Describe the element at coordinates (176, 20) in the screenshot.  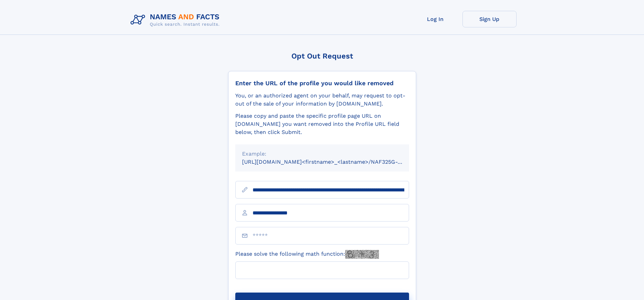
I see `img: Logo Names and Facts` at that location.